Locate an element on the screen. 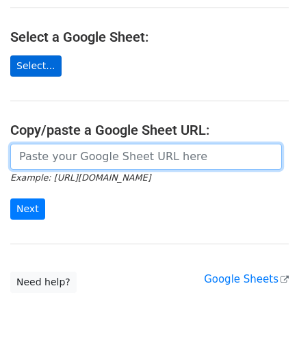 Image resolution: width=299 pixels, height=362 pixels. h4: Copy/paste a Google Sheet URL: is located at coordinates (149, 130).